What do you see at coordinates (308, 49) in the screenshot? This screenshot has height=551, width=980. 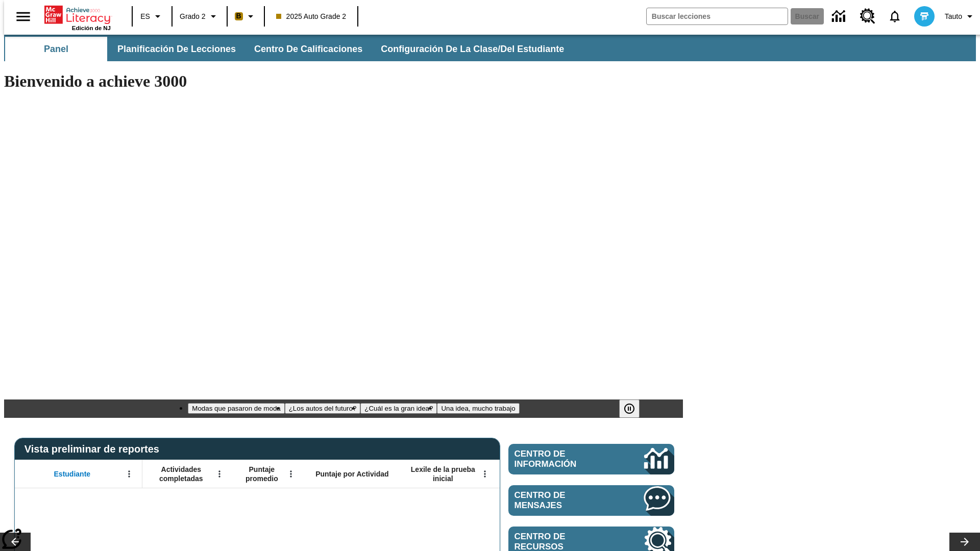 I see `span: Centro de calificaciones` at bounding box center [308, 49].